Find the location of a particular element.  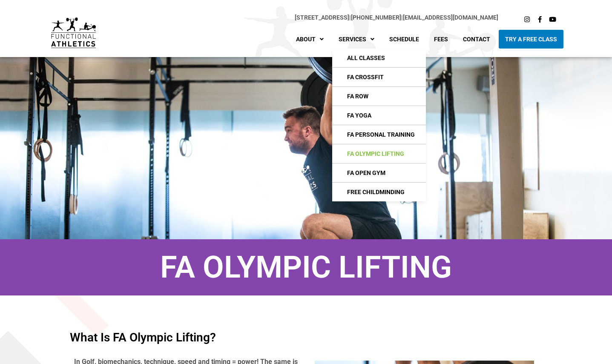

a: FA Yoga is located at coordinates (379, 115).